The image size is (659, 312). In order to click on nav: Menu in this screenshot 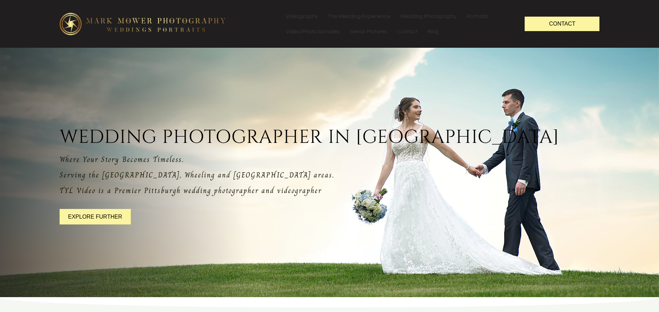, I will do `click(396, 24)`.